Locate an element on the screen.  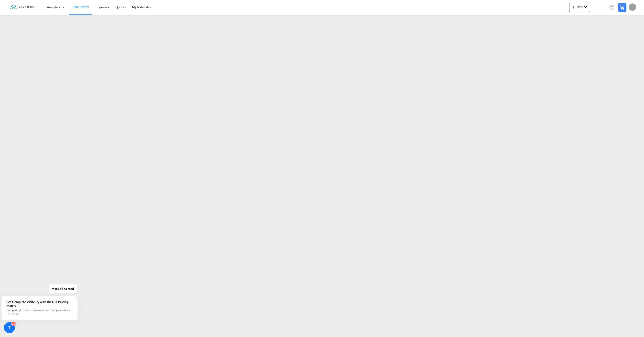
span: Enquiries is located at coordinates (102, 7).